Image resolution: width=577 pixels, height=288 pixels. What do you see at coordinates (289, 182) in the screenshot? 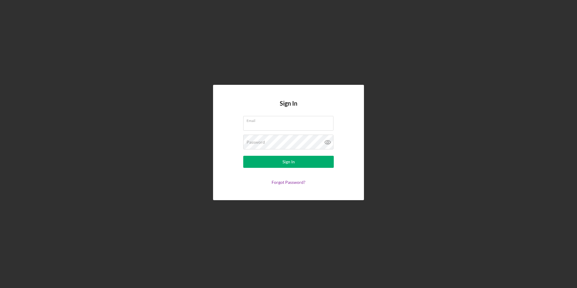
I see `a: Forgot Password?` at bounding box center [289, 182].